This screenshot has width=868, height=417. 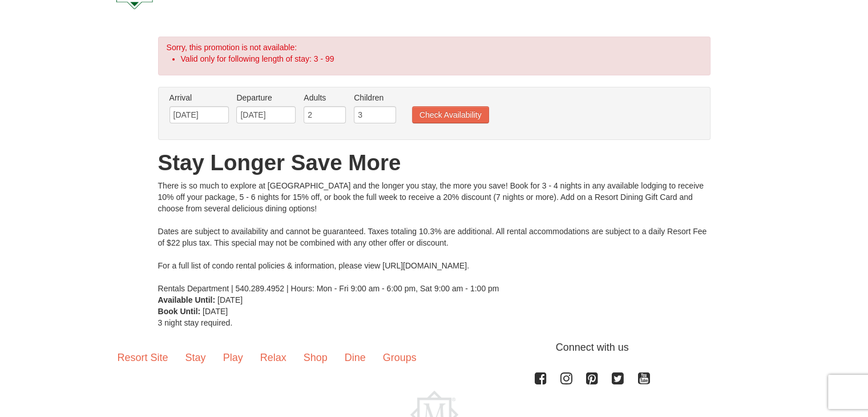 I want to click on a: Play, so click(x=233, y=357).